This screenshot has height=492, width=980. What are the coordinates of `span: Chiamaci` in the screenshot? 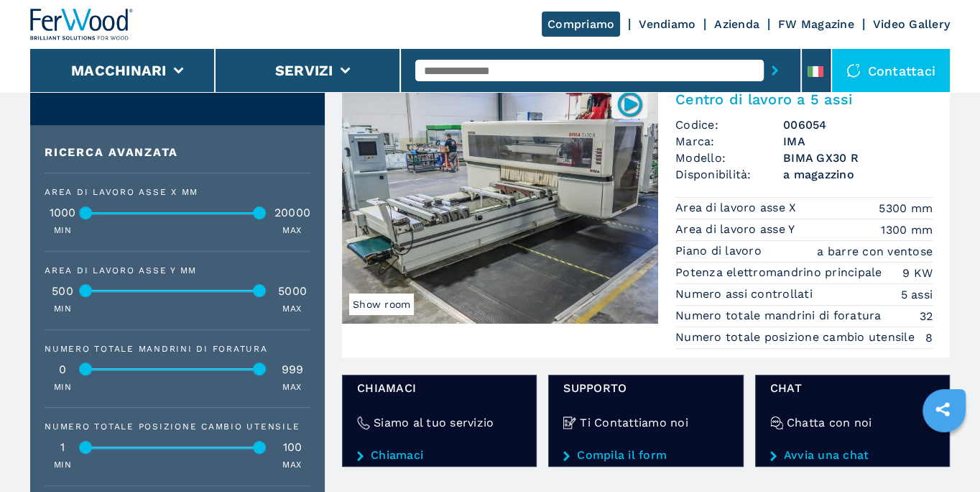 It's located at (439, 388).